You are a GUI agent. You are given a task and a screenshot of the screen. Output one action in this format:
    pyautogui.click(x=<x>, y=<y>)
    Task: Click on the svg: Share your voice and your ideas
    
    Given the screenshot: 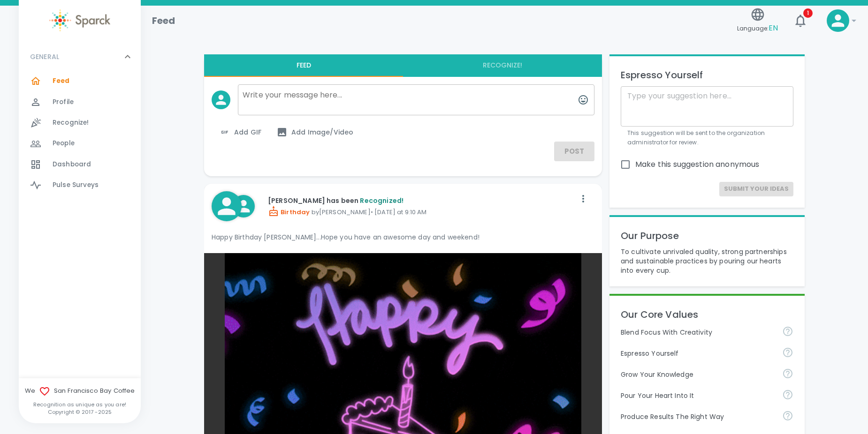 What is the action you would take?
    pyautogui.click(x=788, y=352)
    